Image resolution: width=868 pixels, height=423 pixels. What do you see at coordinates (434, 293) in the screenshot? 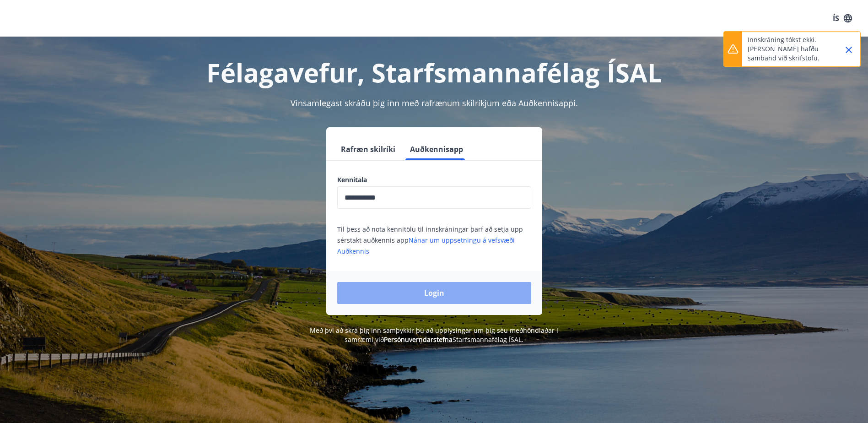
I see `button: Login` at bounding box center [434, 293].